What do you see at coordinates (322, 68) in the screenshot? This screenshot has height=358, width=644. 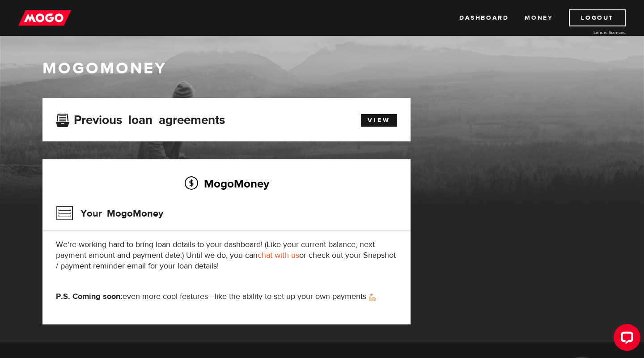 I see `h1: MogoMoney` at bounding box center [322, 68].